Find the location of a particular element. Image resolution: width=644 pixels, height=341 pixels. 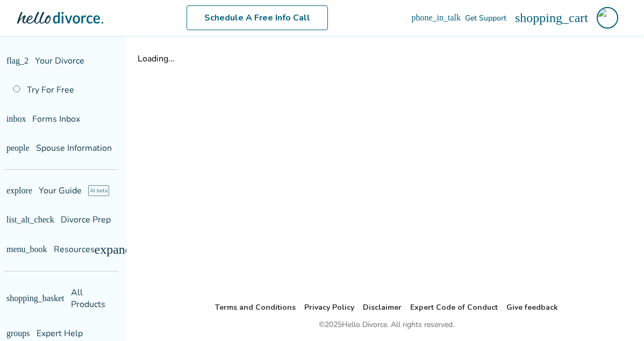

span: menu_book is located at coordinates (27, 249).